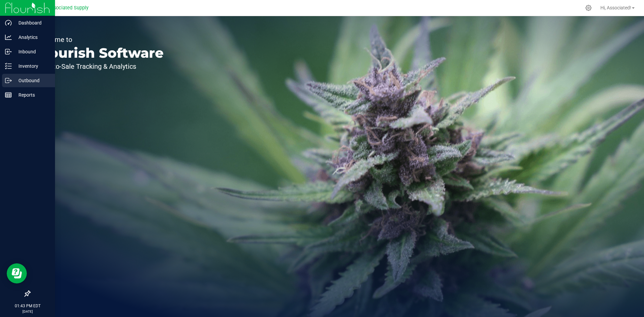 The width and height of the screenshot is (644, 317). Describe the element at coordinates (32, 37) in the screenshot. I see `p: Analytics` at that location.